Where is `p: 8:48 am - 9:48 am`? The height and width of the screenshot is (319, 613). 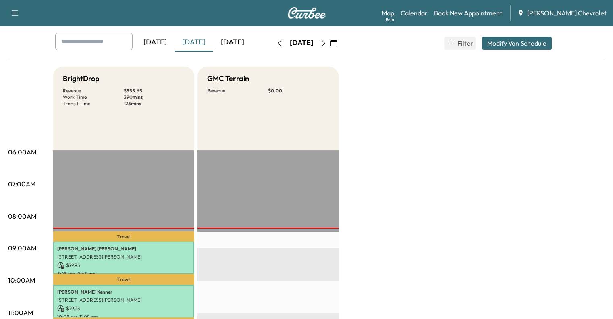 p: 8:48 am - 9:48 am is located at coordinates (124, 274).